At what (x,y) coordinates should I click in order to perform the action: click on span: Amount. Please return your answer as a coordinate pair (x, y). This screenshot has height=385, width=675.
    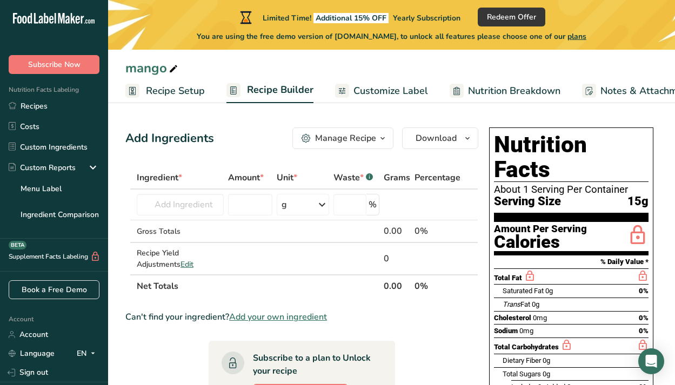
    Looking at the image, I should click on (246, 178).